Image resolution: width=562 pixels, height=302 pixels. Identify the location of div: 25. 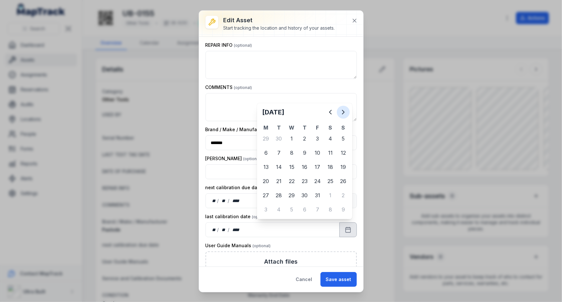
(331, 181).